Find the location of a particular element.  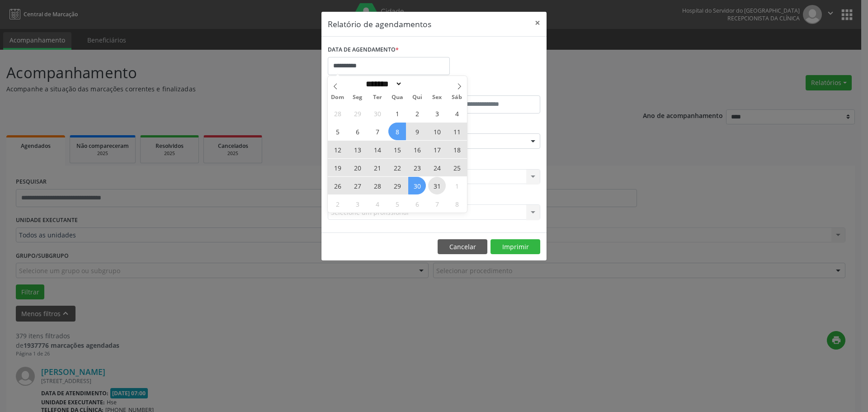

span: Setembro 30, 2025 is located at coordinates (377, 113).